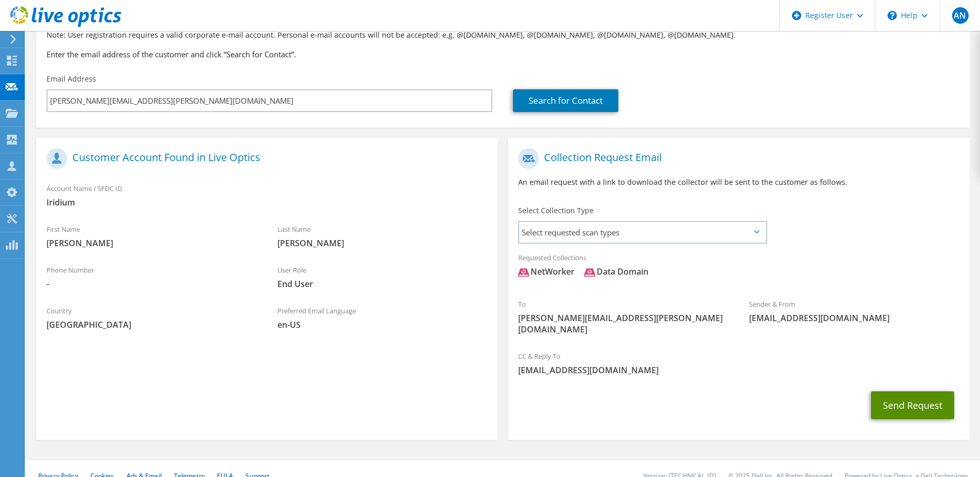 The width and height of the screenshot is (980, 477). What do you see at coordinates (566, 101) in the screenshot?
I see `a: Search for Contact` at bounding box center [566, 101].